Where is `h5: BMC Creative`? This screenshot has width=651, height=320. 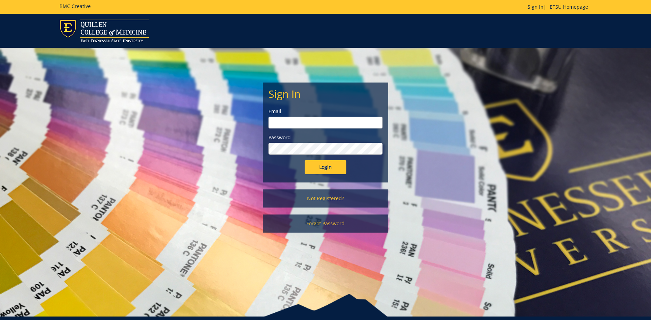 h5: BMC Creative is located at coordinates (75, 6).